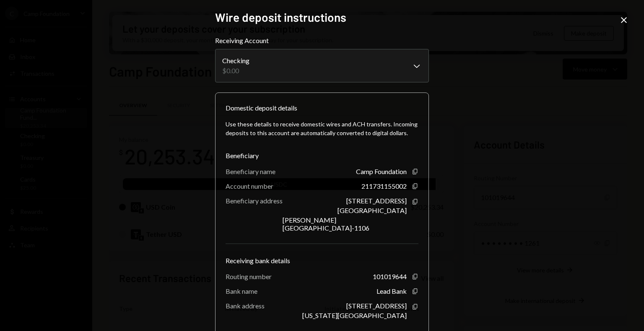 The width and height of the screenshot is (644, 331). Describe the element at coordinates (381, 172) in the screenshot. I see `div: Camp Foundation` at that location.